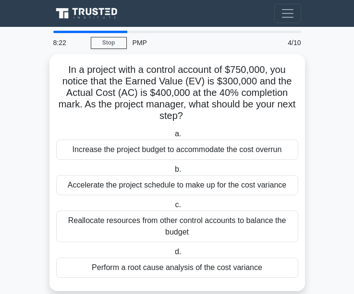 The width and height of the screenshot is (354, 294). What do you see at coordinates (177, 93) in the screenshot?
I see `h5: In a project with a control account of $750,000, you notice that the Earned Value (EV) is $300,00...` at bounding box center [177, 93].